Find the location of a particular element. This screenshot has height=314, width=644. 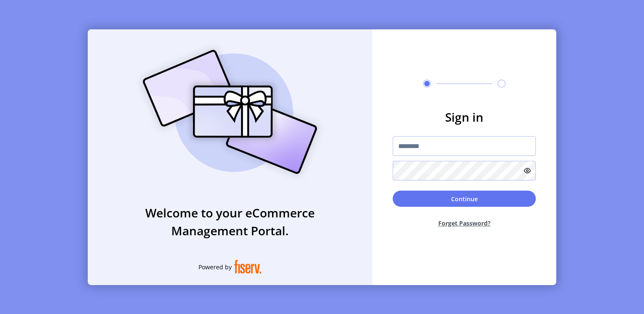

button: Forget Password? is located at coordinates (464, 223).